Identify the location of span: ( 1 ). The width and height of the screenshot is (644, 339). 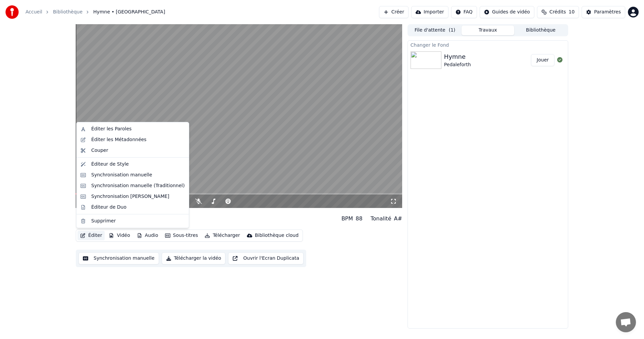
(452, 30).